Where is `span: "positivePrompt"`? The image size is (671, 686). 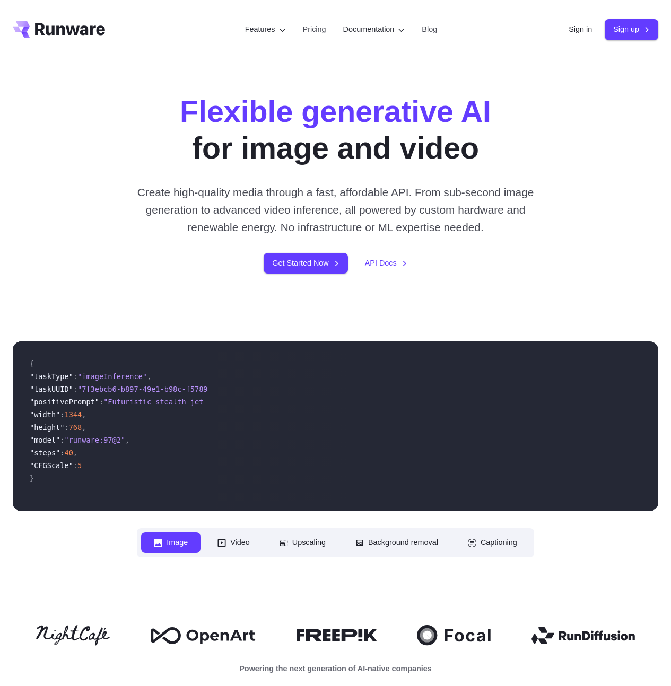 span: "positivePrompt" is located at coordinates (64, 402).